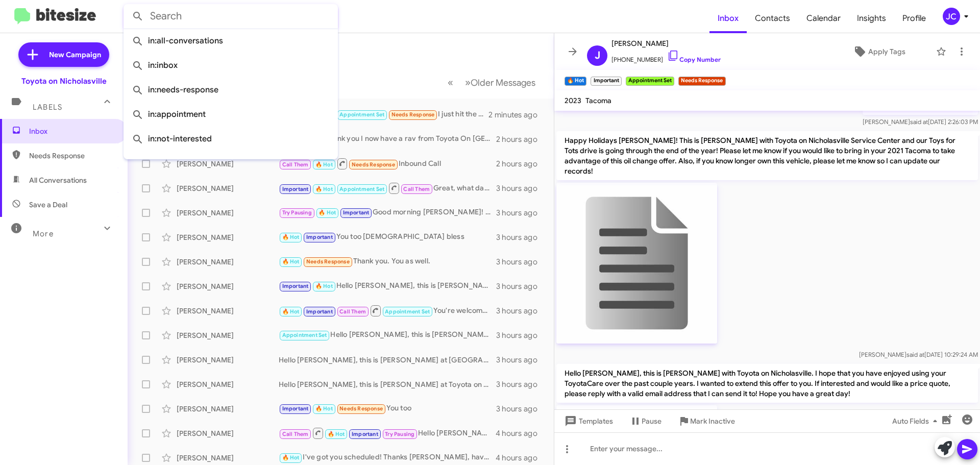 The height and width of the screenshot is (465, 980). What do you see at coordinates (879, 51) in the screenshot?
I see `button: Apply Tags` at bounding box center [879, 51].